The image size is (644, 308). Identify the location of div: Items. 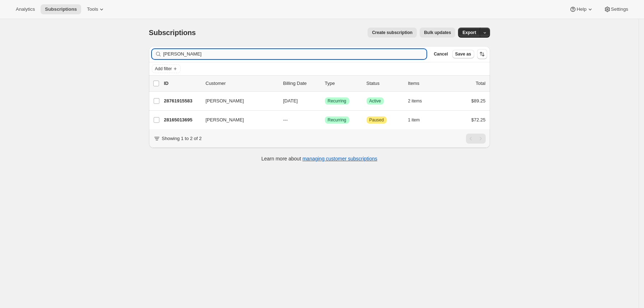
(426, 84).